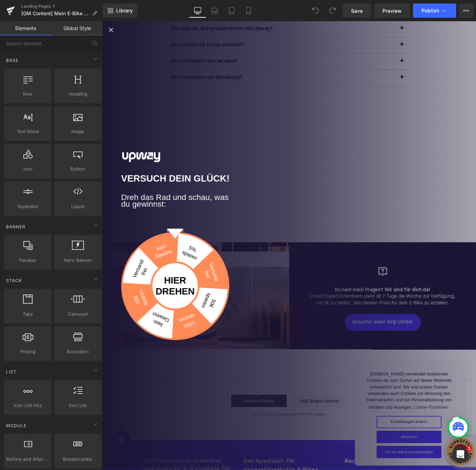 This screenshot has width=476, height=470. I want to click on p: Versuch dein Glück!, so click(83, 180).